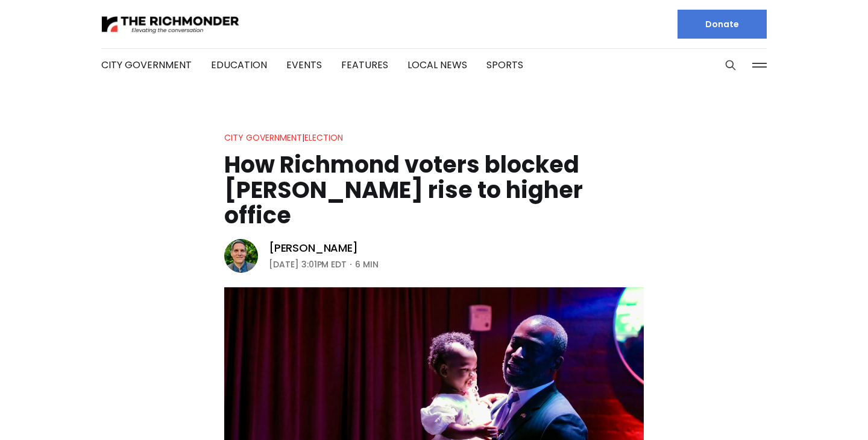  What do you see at coordinates (437, 64) in the screenshot?
I see `a: Local News` at bounding box center [437, 64].